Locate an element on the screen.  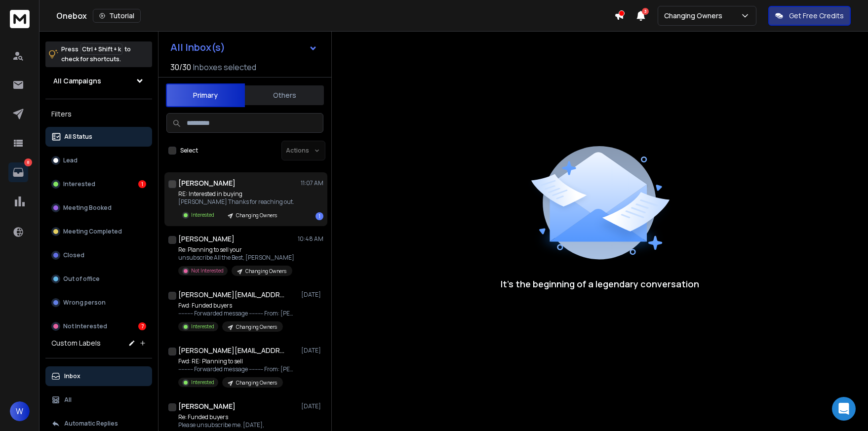
p: 8 is located at coordinates (28, 163).